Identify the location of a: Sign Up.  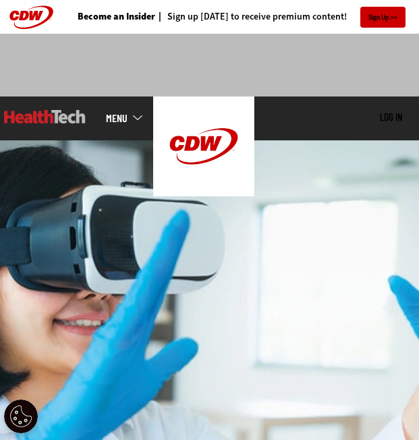
(383, 17).